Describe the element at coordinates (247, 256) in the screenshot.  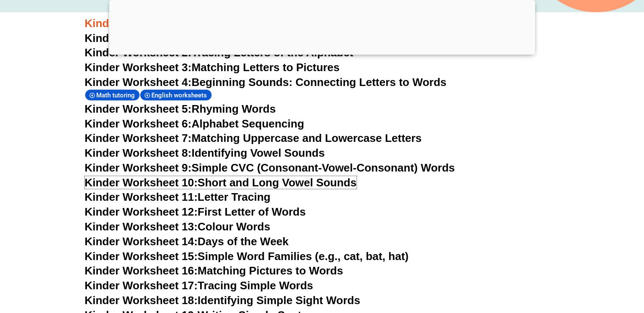
I see `a: Kinder Worksheet 15:Simple Word Families (e.g., cat, bat, hat)` at that location.